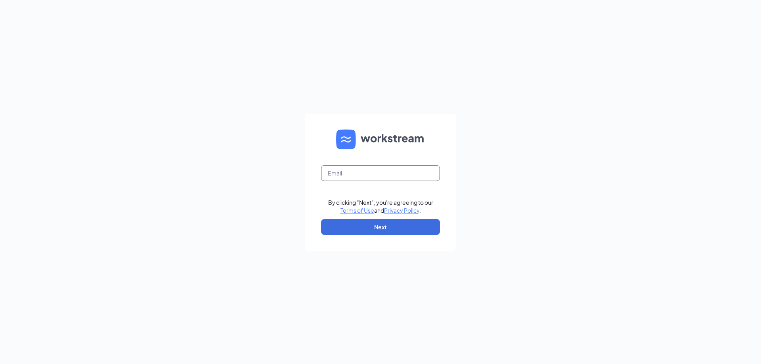  What do you see at coordinates (381, 227) in the screenshot?
I see `button: Next` at bounding box center [381, 227].